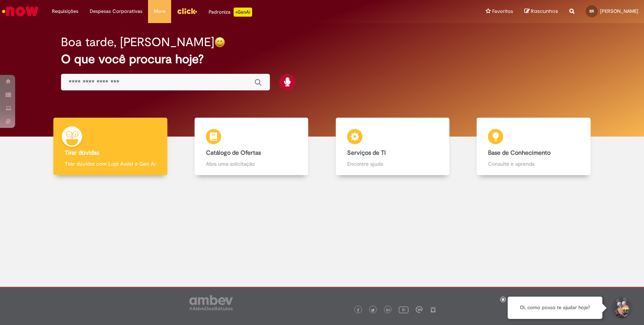  What do you see at coordinates (81, 153) in the screenshot?
I see `b: Tirar dúvidas` at bounding box center [81, 153].